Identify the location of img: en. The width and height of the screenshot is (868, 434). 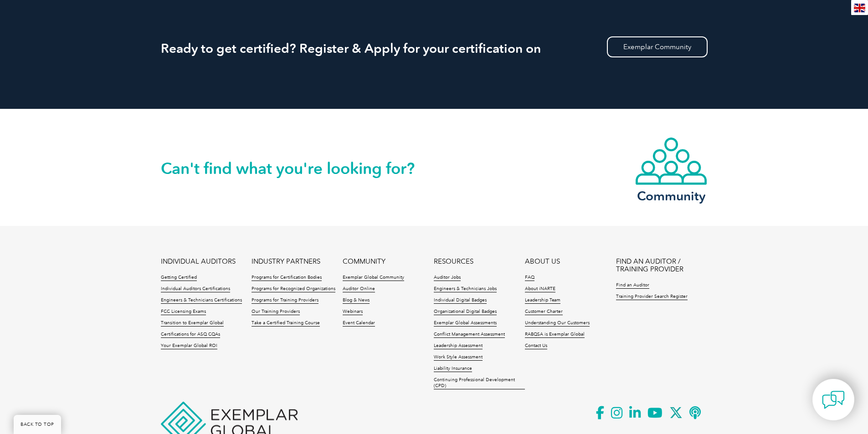
(859, 8).